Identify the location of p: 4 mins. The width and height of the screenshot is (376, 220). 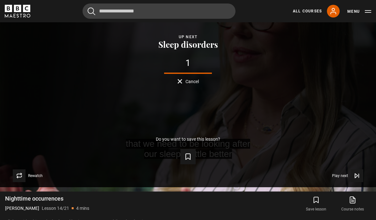
(83, 209).